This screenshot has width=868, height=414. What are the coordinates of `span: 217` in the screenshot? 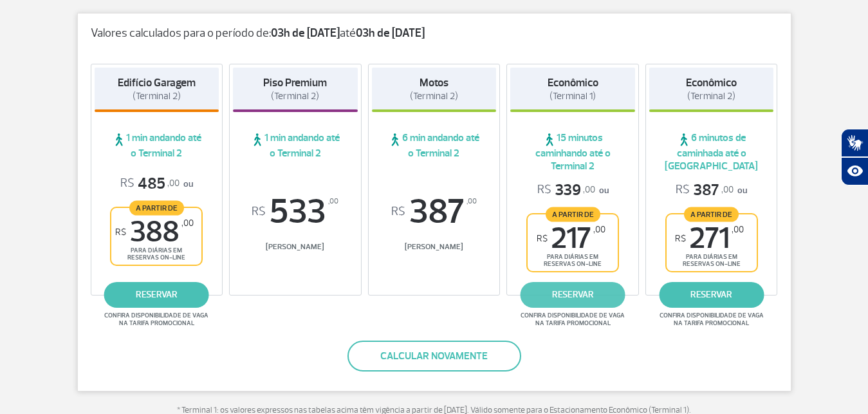 It's located at (571, 238).